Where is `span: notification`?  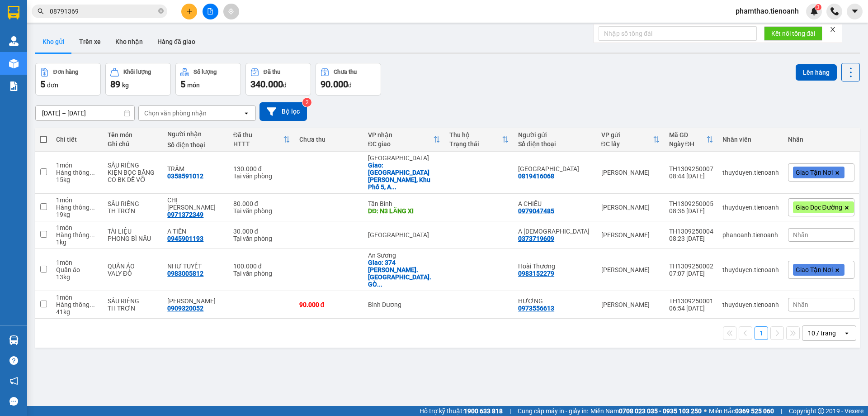 span: notification is located at coordinates (14, 380).